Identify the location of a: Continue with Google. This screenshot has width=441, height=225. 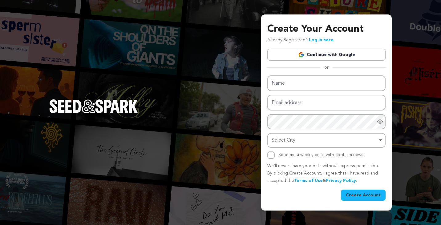
(326, 55).